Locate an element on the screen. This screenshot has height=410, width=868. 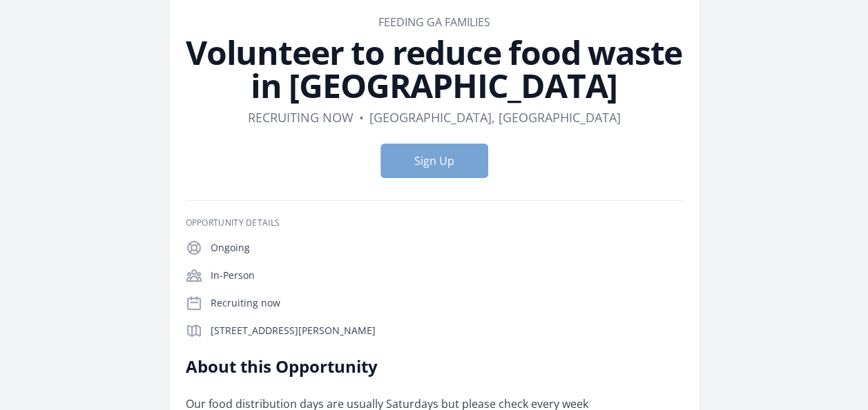
h3: Opportunity Details is located at coordinates (434, 223).